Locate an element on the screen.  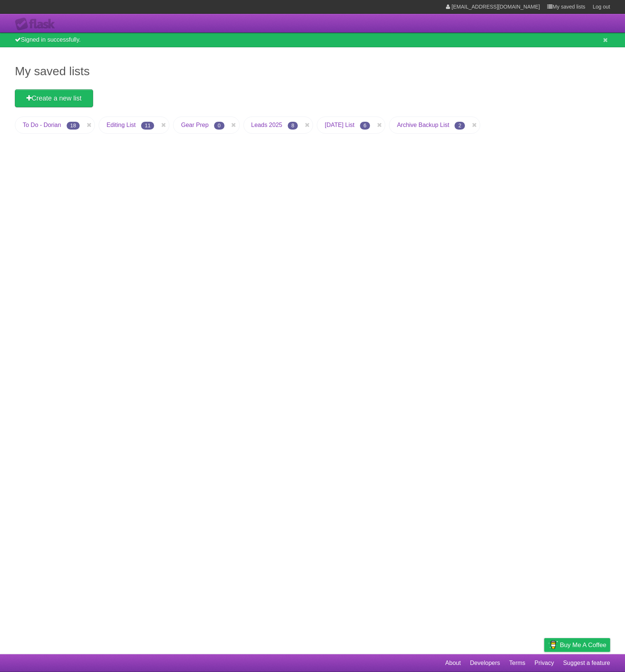
a: Suggest a feature is located at coordinates (587, 663).